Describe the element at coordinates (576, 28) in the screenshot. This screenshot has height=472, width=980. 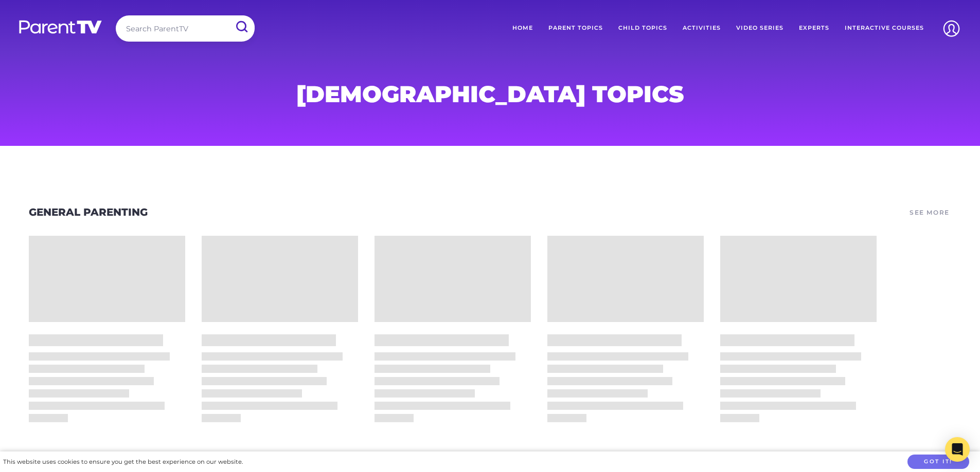
I see `a: Parent Topics` at that location.